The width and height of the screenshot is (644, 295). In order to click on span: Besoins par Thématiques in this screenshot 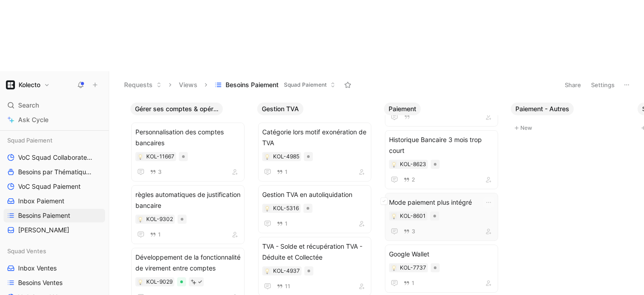, I will do `click(56, 172)`.